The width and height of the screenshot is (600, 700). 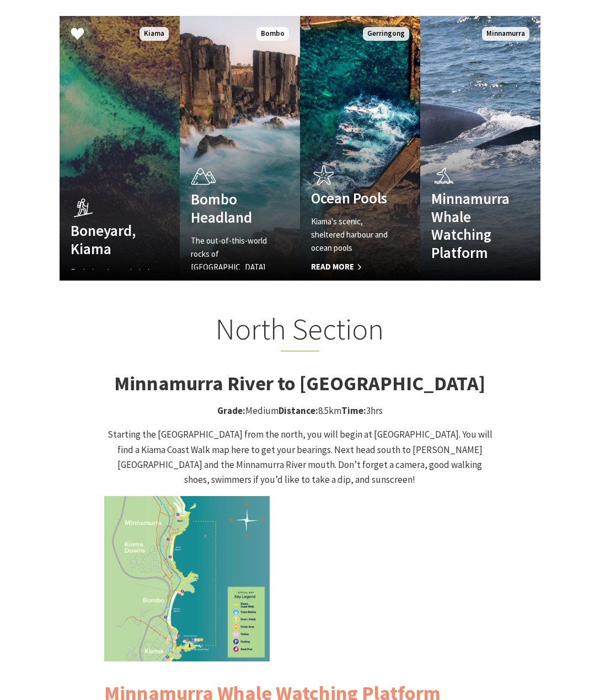 What do you see at coordinates (110, 239) in the screenshot?
I see `h4: Boneyard, Kiama` at bounding box center [110, 239].